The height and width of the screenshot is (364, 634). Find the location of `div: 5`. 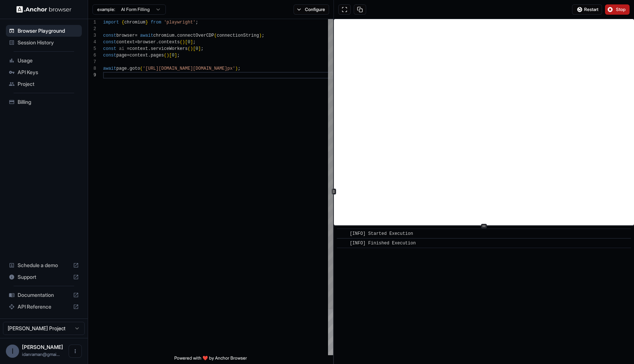

div: 5 is located at coordinates (92, 49).